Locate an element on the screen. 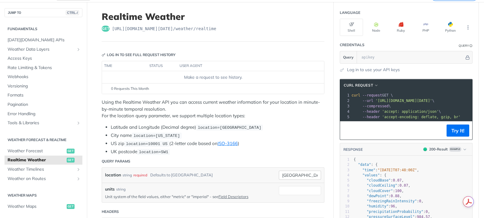 This screenshot has height=218, width=484. svg: Key is located at coordinates (103, 55).